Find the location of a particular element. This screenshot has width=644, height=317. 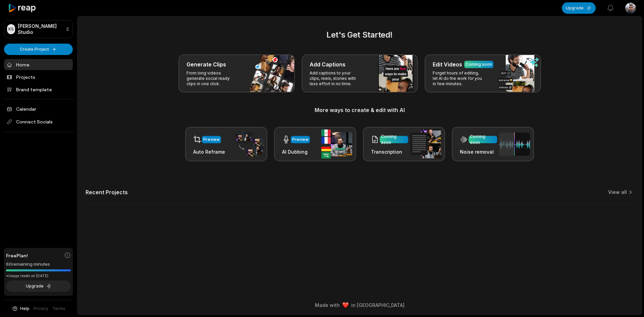

span: Help is located at coordinates (25, 308).